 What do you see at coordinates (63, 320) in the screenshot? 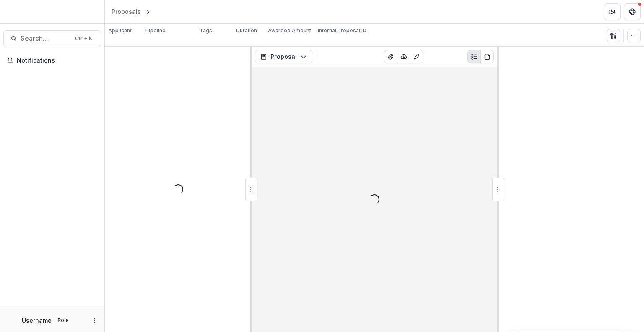
I see `p: Role` at bounding box center [63, 320].